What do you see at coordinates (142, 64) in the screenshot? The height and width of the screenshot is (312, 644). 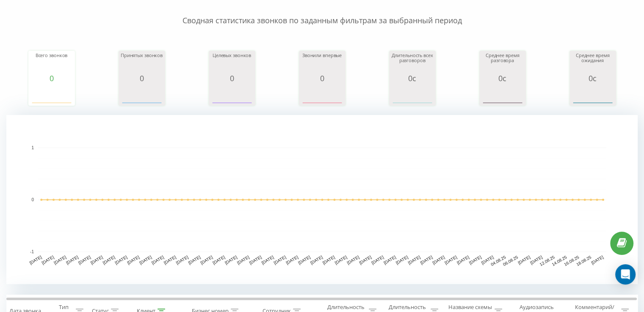 I see `div: Принятых звонков` at bounding box center [142, 64].